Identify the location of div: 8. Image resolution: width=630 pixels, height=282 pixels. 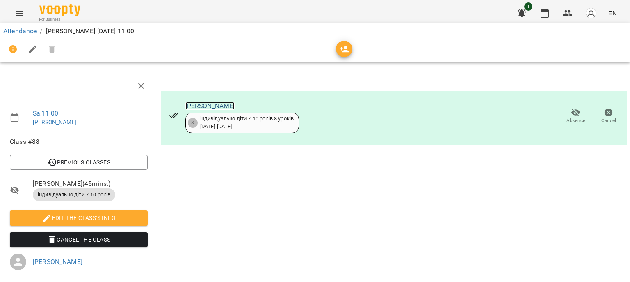
(193, 123).